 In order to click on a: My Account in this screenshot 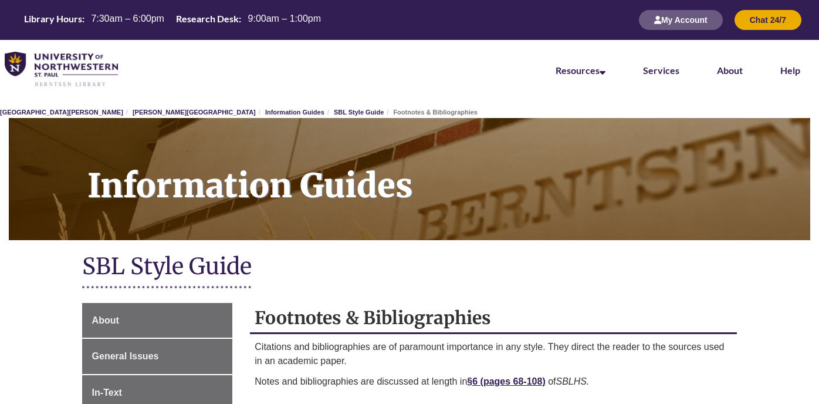, I will do `click(681, 19)`.